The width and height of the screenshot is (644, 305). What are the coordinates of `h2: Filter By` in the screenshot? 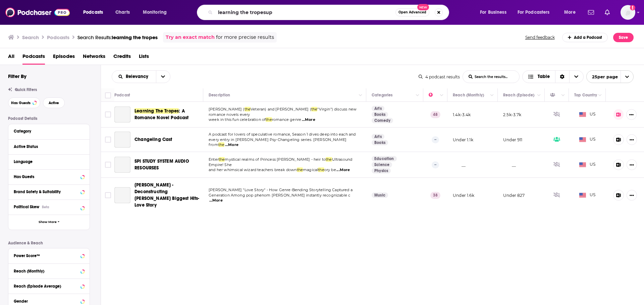 It's located at (17, 76).